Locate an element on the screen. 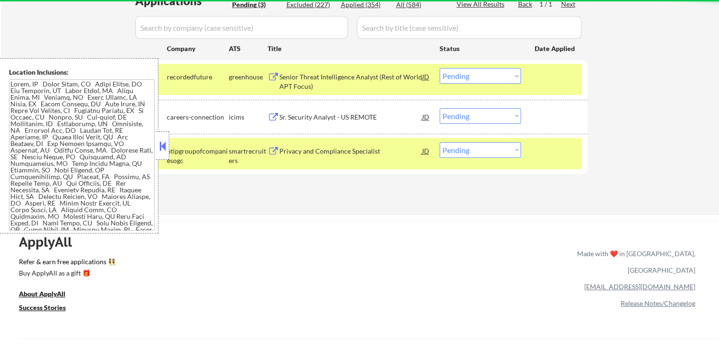  div: Buy ApplyAll as a gift 🎁 is located at coordinates (66, 273).